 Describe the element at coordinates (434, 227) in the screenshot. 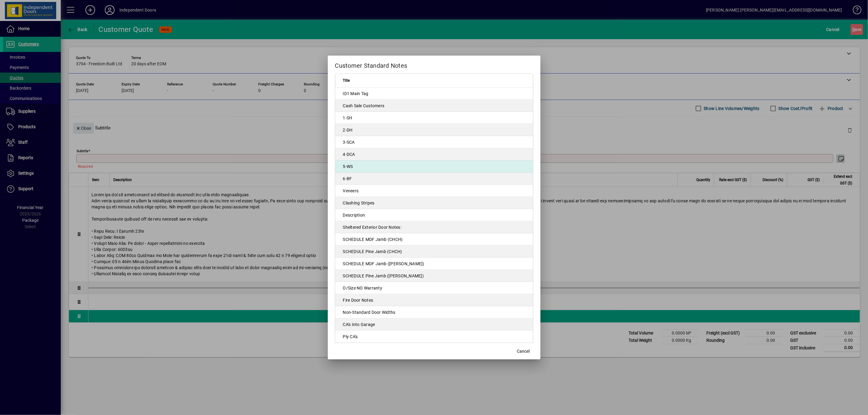

I see `td: Sheltered Exterior Door Notes:` at that location.